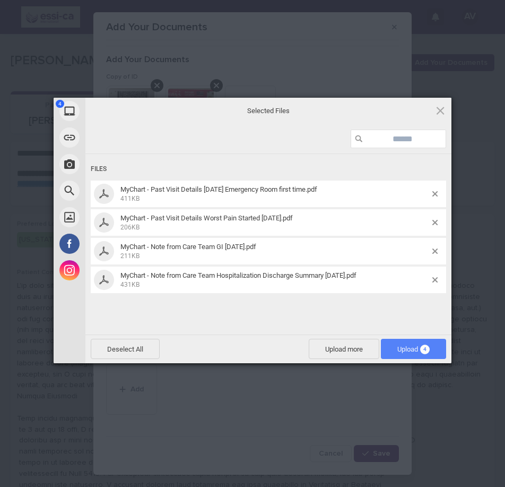 This screenshot has height=487, width=505. I want to click on span: MyChart - Past Visit Details Dec 30 2022 Emergency Room first time.pdf, so click(275, 194).